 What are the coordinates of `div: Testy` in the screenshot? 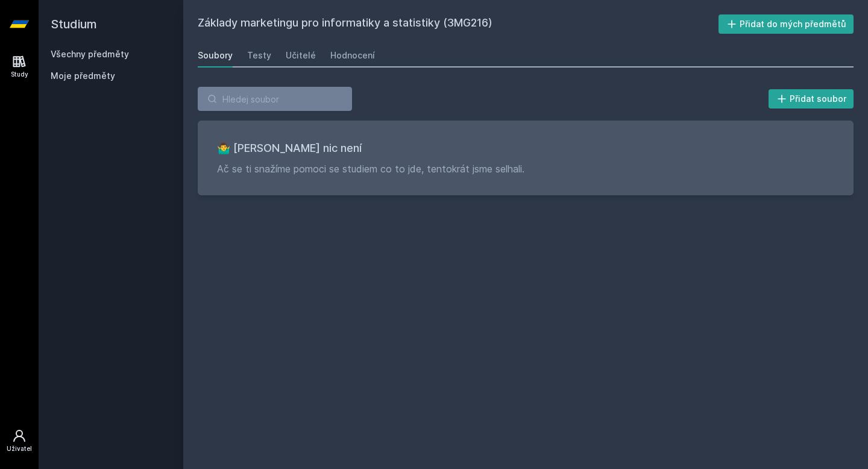 It's located at (259, 56).